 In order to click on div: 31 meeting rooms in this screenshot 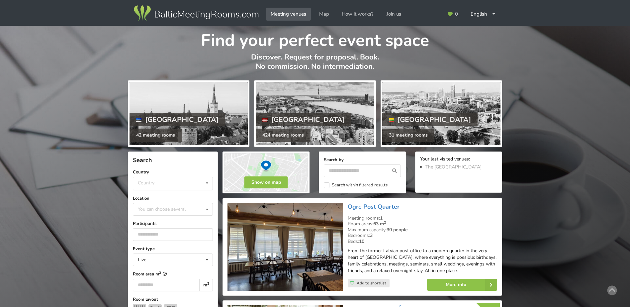, I will do `click(408, 135)`.